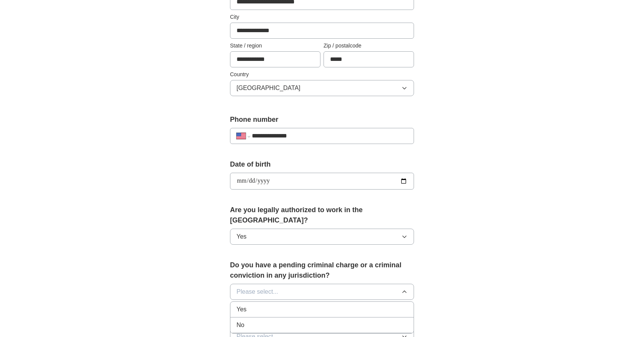 This screenshot has height=337, width=644. I want to click on span: Please select..., so click(257, 292).